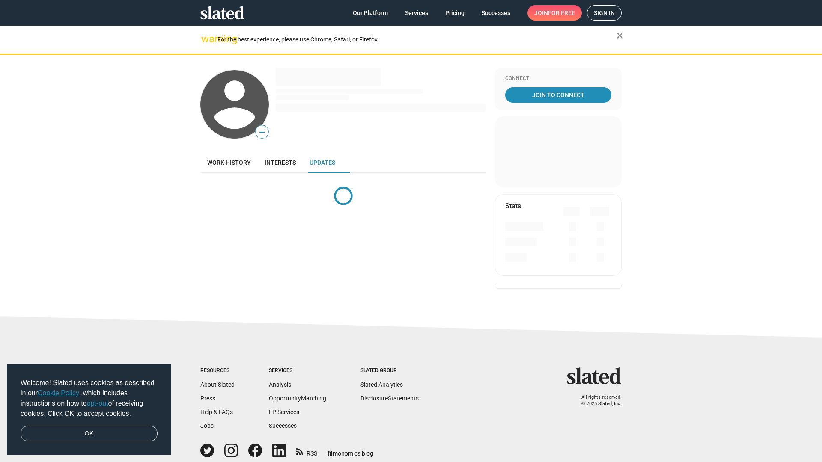  What do you see at coordinates (89, 410) in the screenshot?
I see `div: cookieconsent` at bounding box center [89, 410].